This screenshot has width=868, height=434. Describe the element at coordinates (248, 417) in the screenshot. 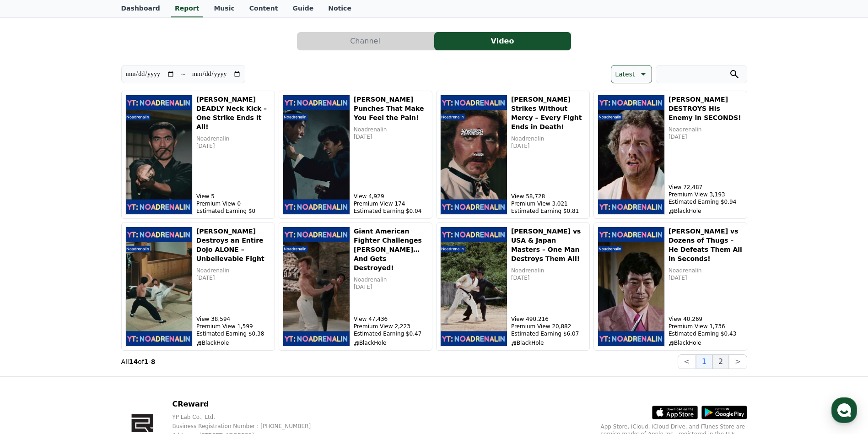

I see `p: YP Lab Co., Ltd.` at that location.